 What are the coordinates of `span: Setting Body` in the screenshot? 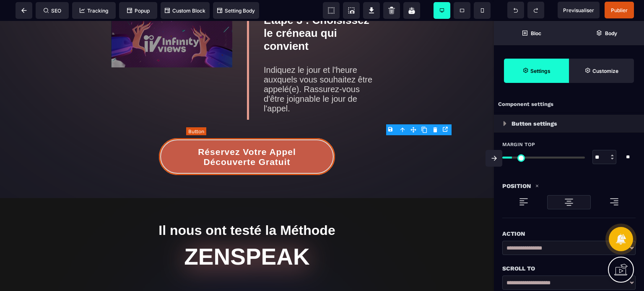 It's located at (236, 11).